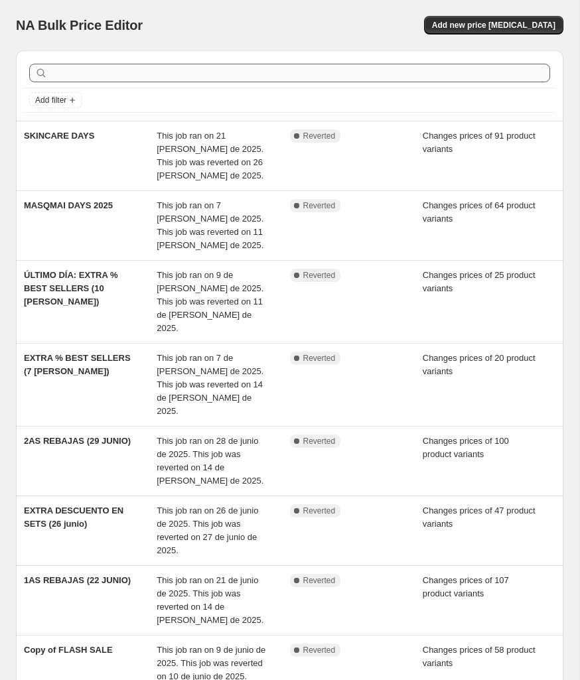  I want to click on span: Copy of FLASH SALE, so click(68, 650).